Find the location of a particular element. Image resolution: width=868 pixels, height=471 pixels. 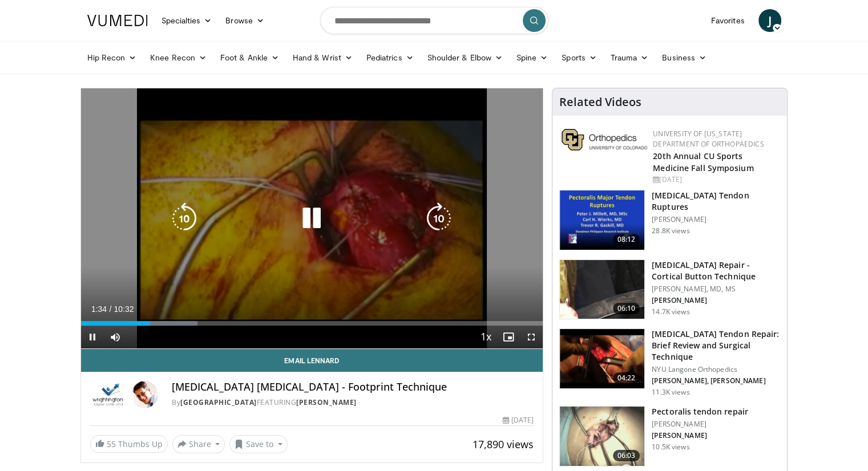

span: 06:03 is located at coordinates (626, 456).